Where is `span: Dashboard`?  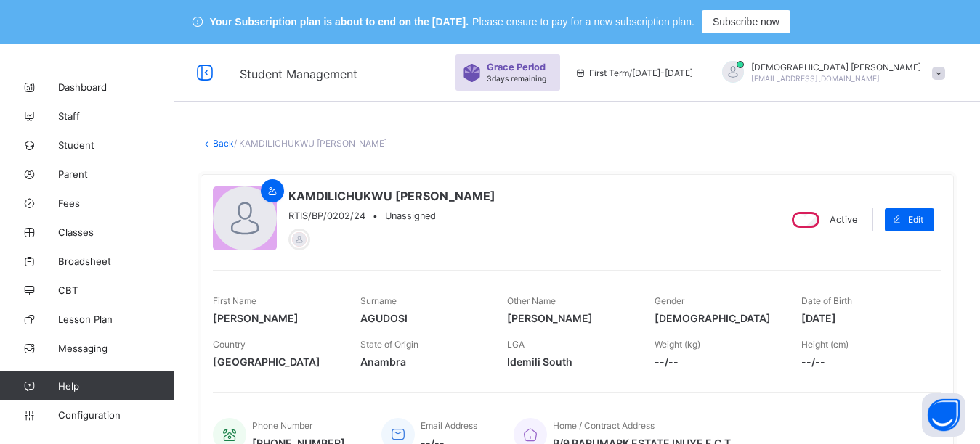
span: Dashboard is located at coordinates (116, 87).